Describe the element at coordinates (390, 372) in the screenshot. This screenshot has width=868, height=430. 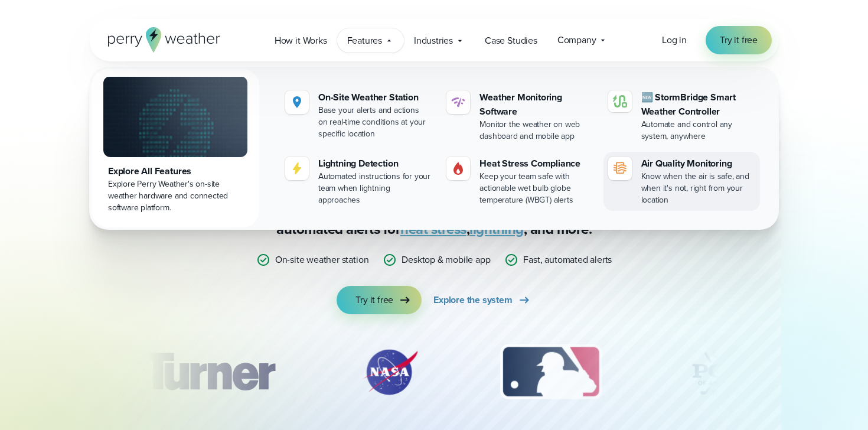
I see `img: NASA.svg` at that location.